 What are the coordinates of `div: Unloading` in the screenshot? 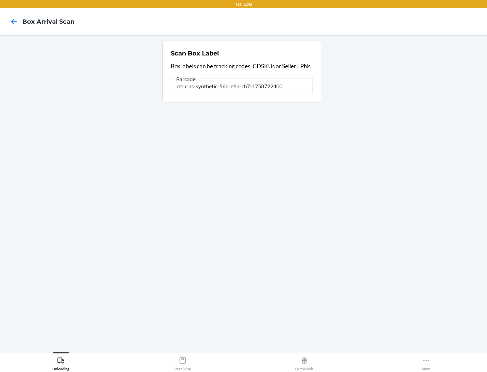 It's located at (61, 363).